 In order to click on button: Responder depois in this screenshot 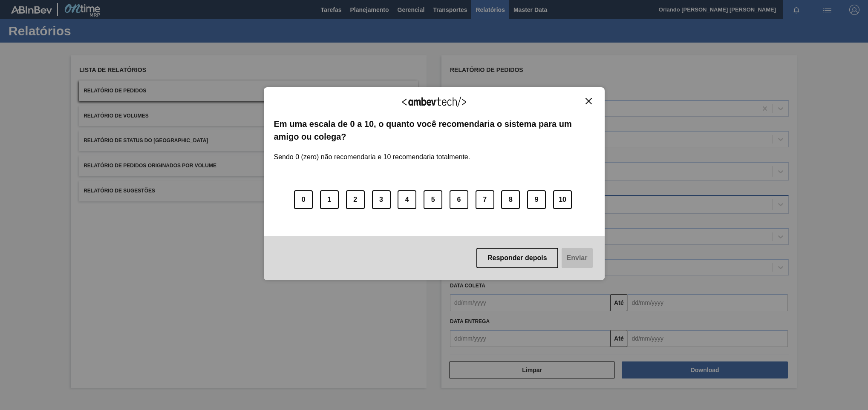, I will do `click(517, 258)`.